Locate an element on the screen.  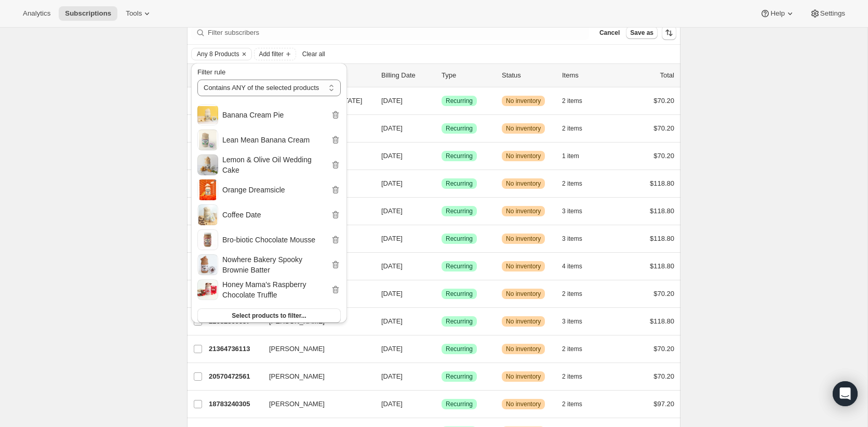
img: Honey Mama's Raspberry Chocolate Truffle is located at coordinates (208, 289).